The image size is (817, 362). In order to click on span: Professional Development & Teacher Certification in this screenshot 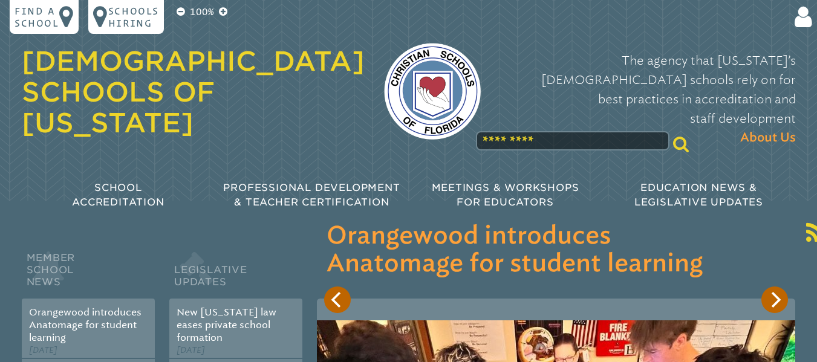, I will do `click(312, 195)`.